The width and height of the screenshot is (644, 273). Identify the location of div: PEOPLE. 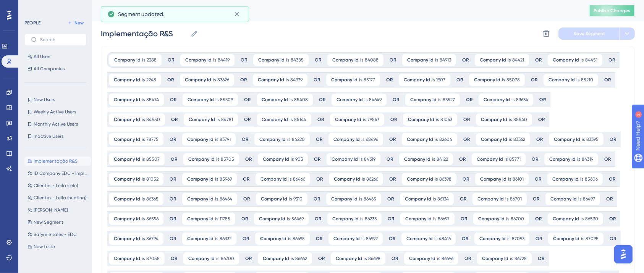
(33, 23).